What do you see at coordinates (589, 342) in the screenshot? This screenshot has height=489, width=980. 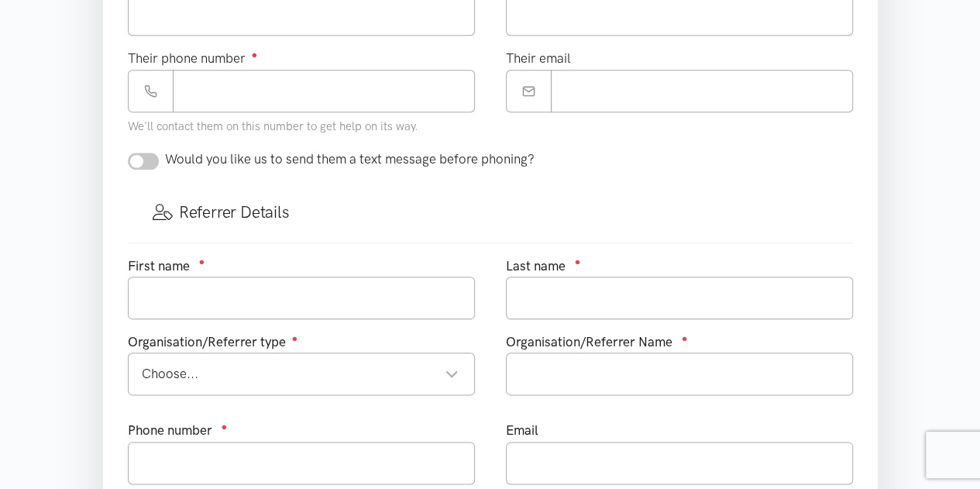 I see `label: Organisation/Referrer Name` at bounding box center [589, 342].